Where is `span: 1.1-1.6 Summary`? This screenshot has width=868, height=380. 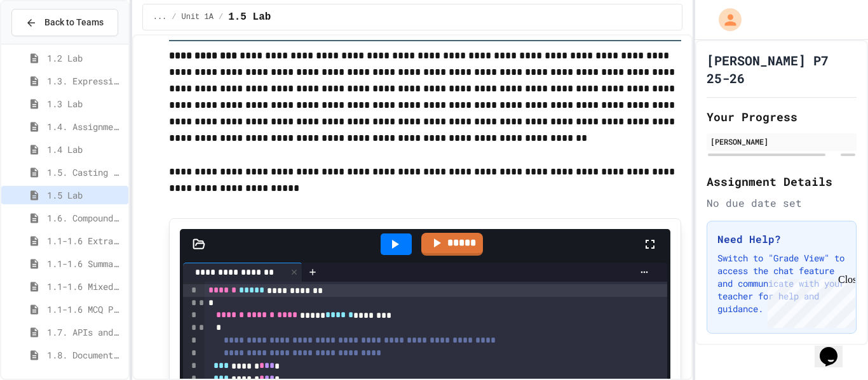 span: 1.1-1.6 Summary is located at coordinates (85, 263).